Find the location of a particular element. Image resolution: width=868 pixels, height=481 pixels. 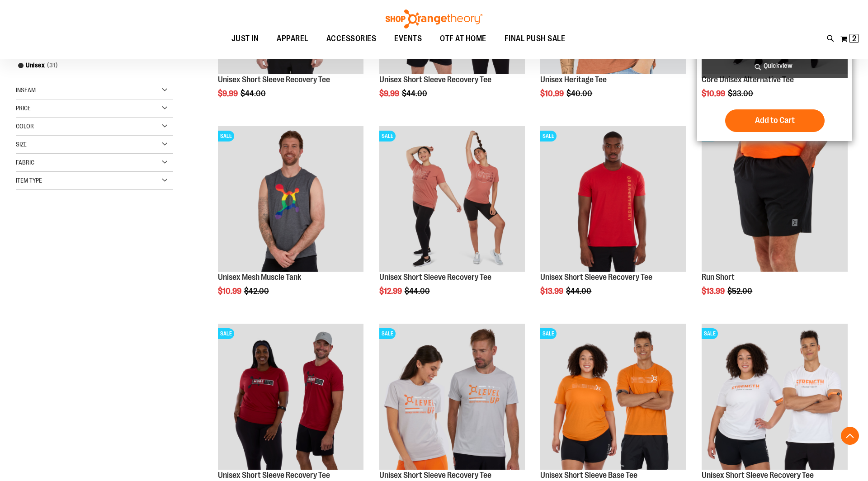

a: FINAL PUSH SALE is located at coordinates (535, 38).